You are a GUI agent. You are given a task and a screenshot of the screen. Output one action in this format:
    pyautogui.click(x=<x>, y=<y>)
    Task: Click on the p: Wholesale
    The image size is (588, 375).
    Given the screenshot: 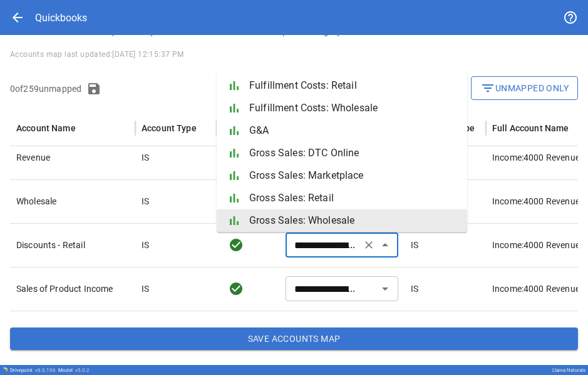 What is the action you would take?
    pyautogui.click(x=72, y=202)
    